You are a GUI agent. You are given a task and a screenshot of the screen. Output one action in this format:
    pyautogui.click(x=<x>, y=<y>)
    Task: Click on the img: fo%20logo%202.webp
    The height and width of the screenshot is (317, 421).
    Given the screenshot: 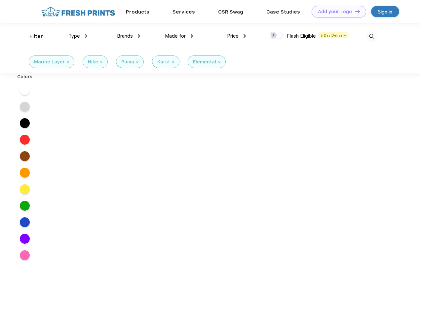 What is the action you would take?
    pyautogui.click(x=78, y=12)
    